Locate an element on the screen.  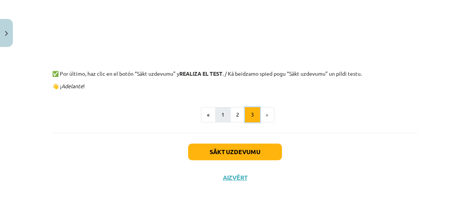
button: 2 is located at coordinates (238, 115).